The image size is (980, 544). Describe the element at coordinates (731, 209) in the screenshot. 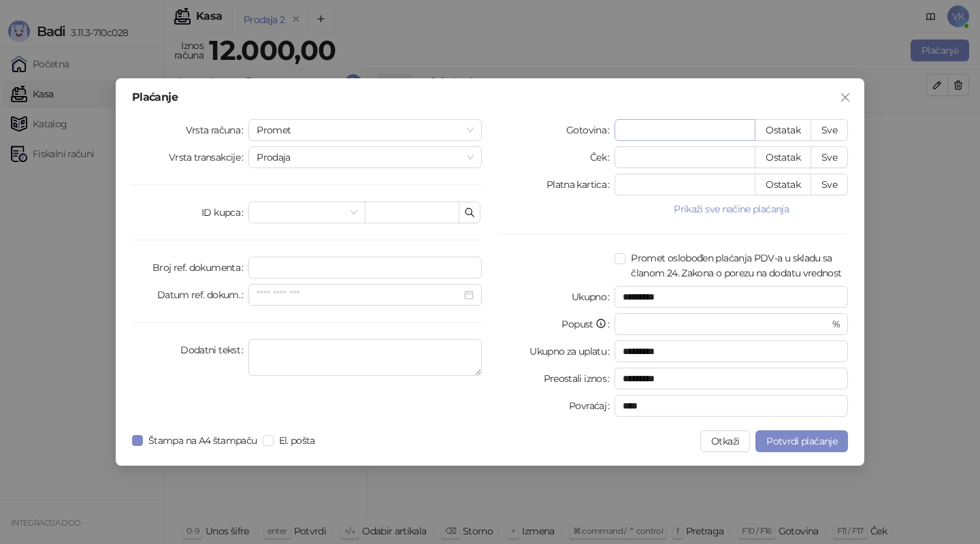

I see `button: Prikaži sve načine plaćanja` at that location.